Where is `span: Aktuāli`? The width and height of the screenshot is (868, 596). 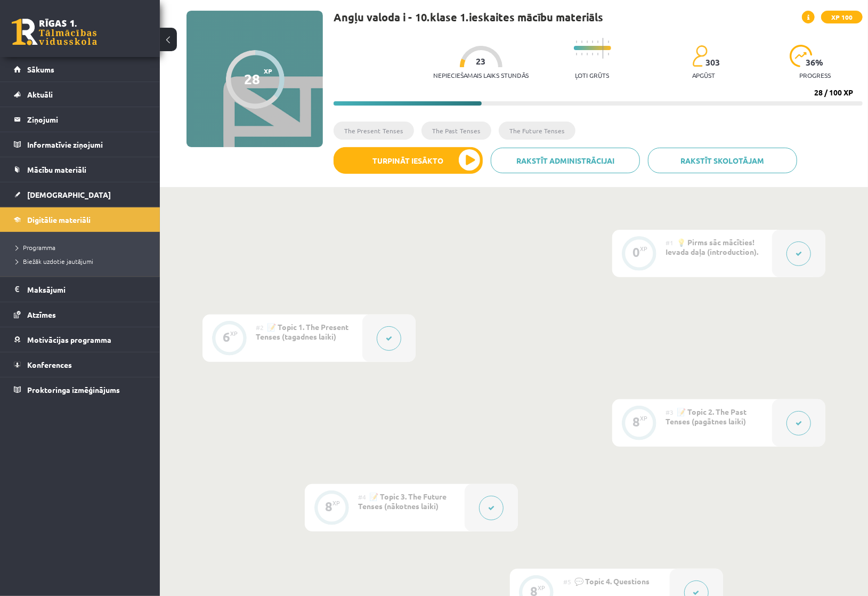
span: Aktuāli is located at coordinates (40, 94).